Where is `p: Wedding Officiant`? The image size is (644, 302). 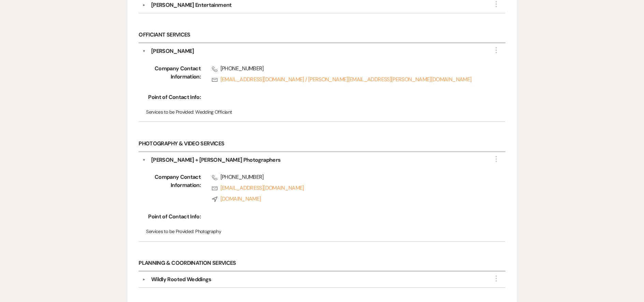
p: Wedding Officiant is located at coordinates (322, 112).